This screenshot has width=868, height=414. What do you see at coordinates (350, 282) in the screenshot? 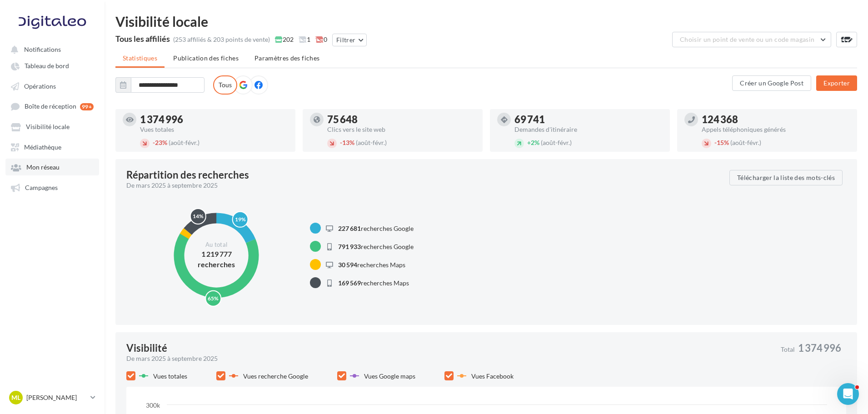
I see `span: 169 569` at bounding box center [350, 282].